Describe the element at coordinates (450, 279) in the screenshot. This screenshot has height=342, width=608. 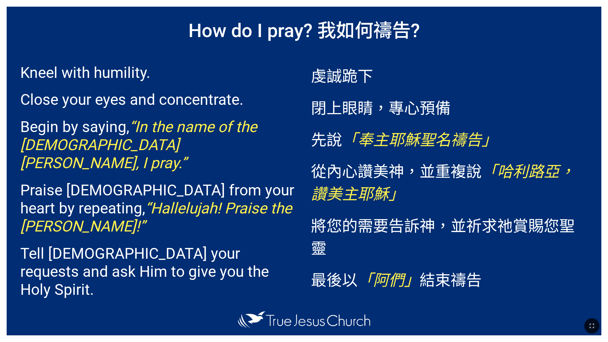
I see `p: 最後以 結束禱告` at that location.